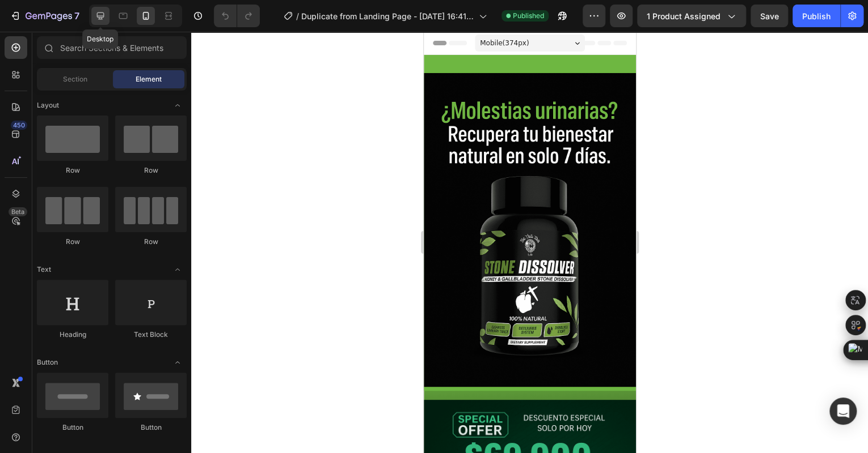 The width and height of the screenshot is (868, 453). I want to click on button: 7, so click(44, 16).